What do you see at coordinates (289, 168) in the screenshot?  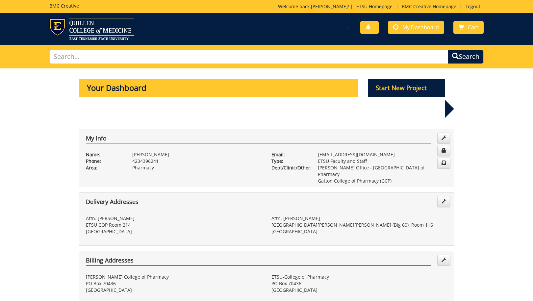 I see `p: Dept/Clinic/Other:` at bounding box center [289, 168].